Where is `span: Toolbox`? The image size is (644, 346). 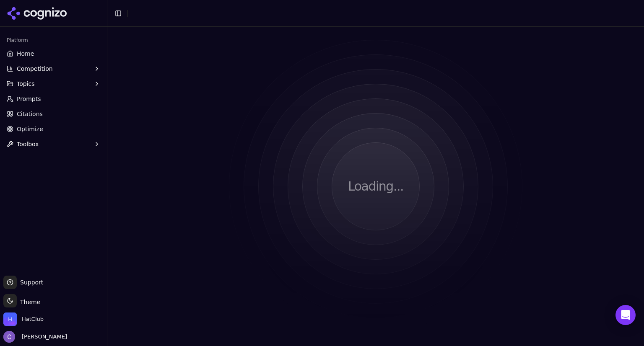
span: Toolbox is located at coordinates (28, 144).